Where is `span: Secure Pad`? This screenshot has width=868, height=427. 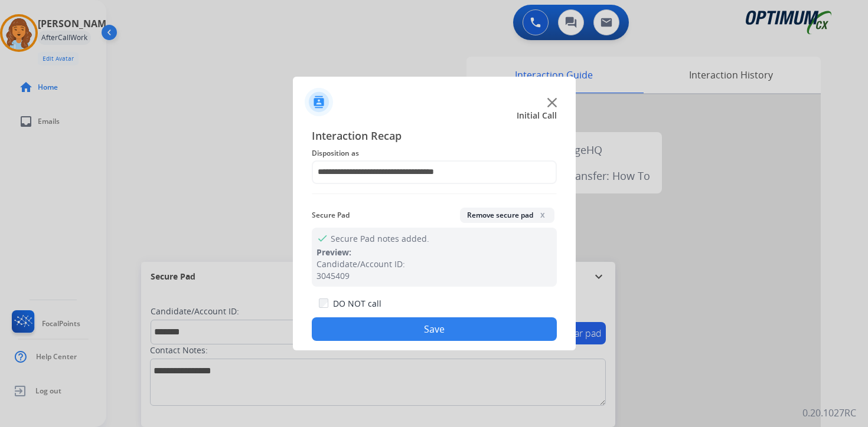
span: Secure Pad is located at coordinates (331, 216).